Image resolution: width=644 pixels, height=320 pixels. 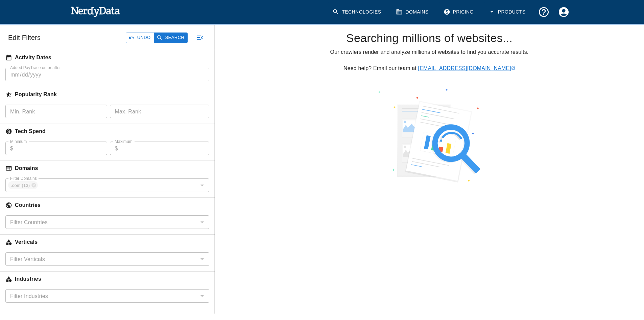 What do you see at coordinates (429, 38) in the screenshot?
I see `h4: Searching millions of websites...` at bounding box center [429, 38].